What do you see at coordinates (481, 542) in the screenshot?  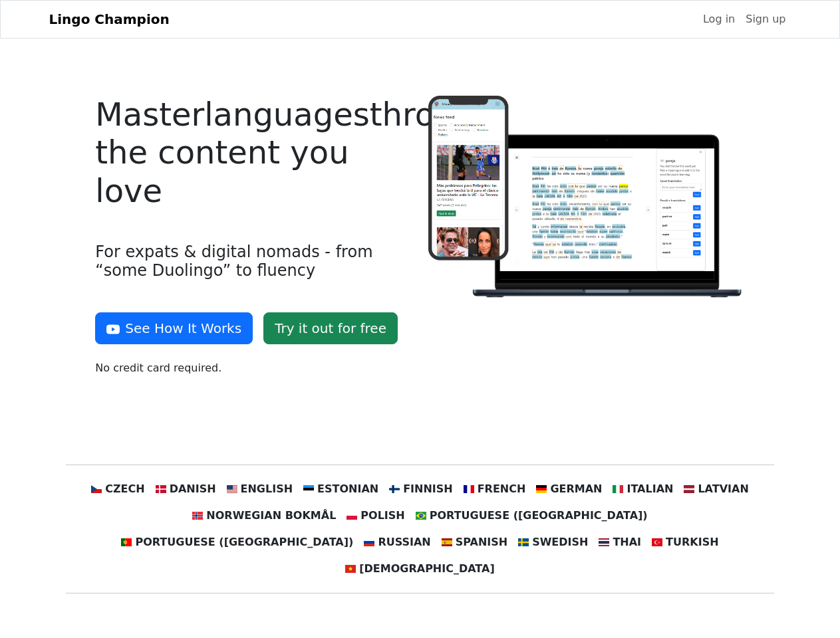 I see `span: Spanish` at bounding box center [481, 542].